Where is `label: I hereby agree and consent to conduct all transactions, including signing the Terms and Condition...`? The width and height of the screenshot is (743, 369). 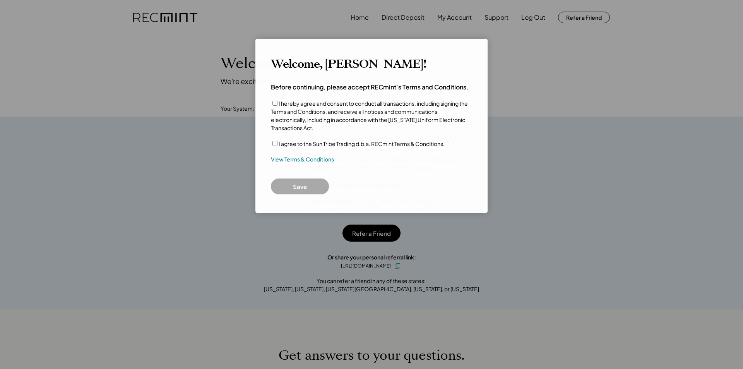 label: I hereby agree and consent to conduct all transactions, including signing the Terms and Condition... is located at coordinates (369, 115).